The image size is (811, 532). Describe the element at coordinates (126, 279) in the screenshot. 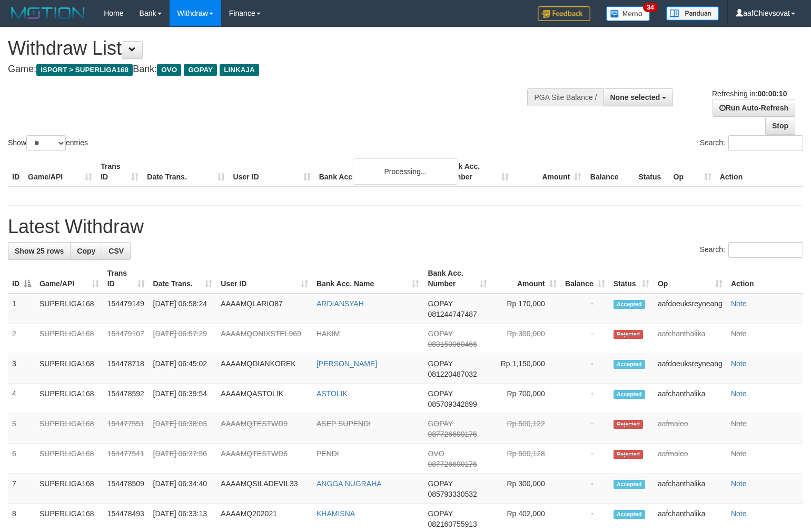

I see `th: Trans ID: activate to sort column ascending` at that location.